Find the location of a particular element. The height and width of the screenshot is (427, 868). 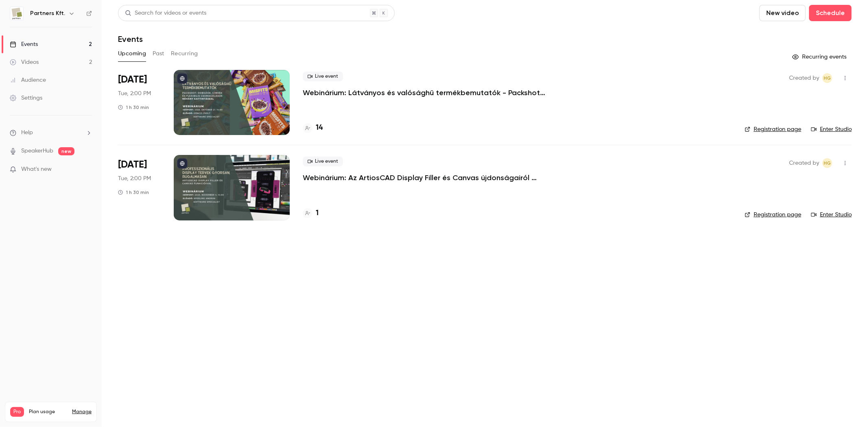

button: Recurring events is located at coordinates (820, 57).